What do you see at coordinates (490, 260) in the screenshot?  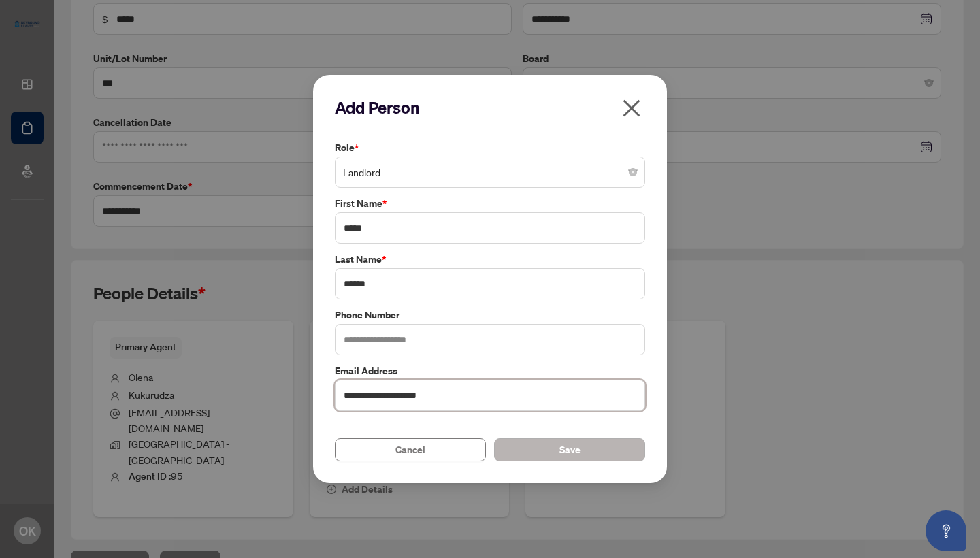 I see `label: Last Name` at bounding box center [490, 260].